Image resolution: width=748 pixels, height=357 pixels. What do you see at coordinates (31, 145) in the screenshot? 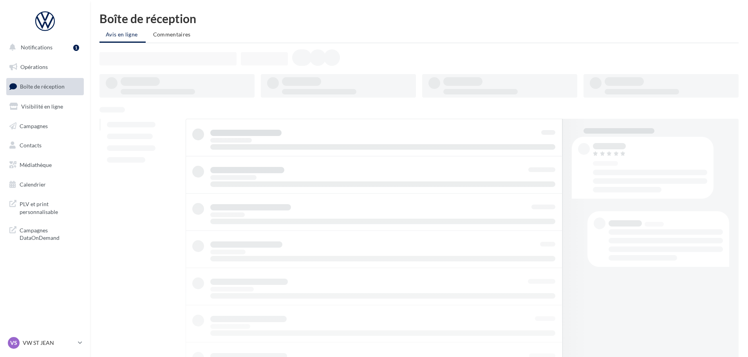
I see `span: Contacts` at bounding box center [31, 145].